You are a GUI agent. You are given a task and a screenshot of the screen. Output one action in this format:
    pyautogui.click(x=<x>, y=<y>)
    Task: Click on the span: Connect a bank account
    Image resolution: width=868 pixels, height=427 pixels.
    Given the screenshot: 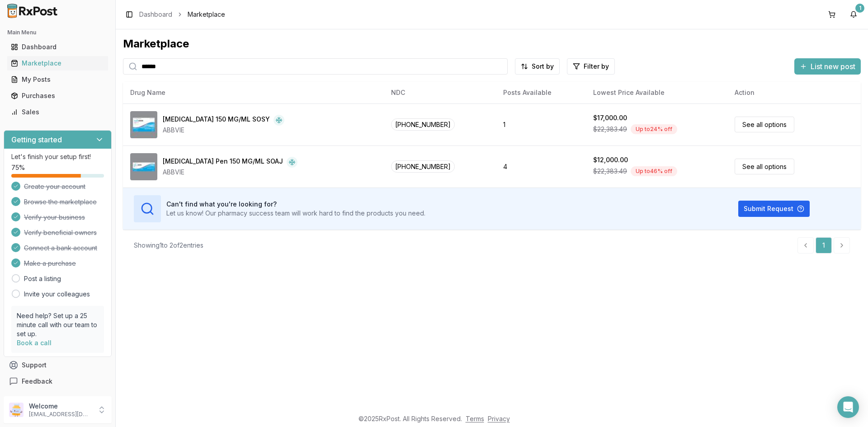 What is the action you would take?
    pyautogui.click(x=61, y=248)
    